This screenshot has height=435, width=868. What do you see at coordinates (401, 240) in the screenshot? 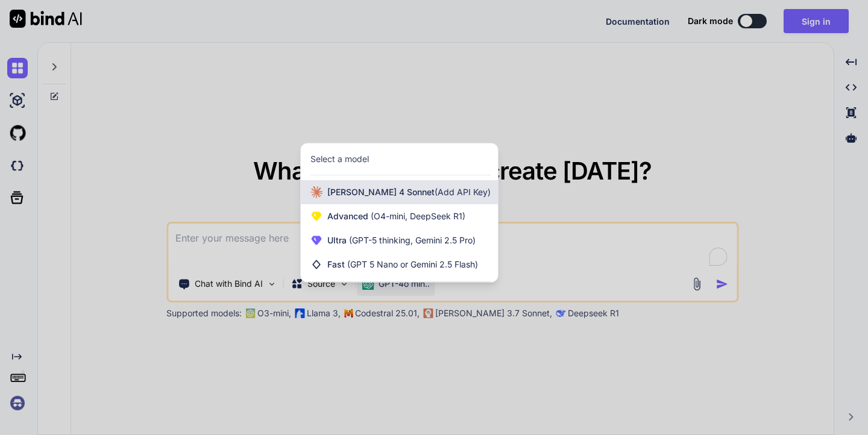
I see `span: Ultra` at bounding box center [401, 240].